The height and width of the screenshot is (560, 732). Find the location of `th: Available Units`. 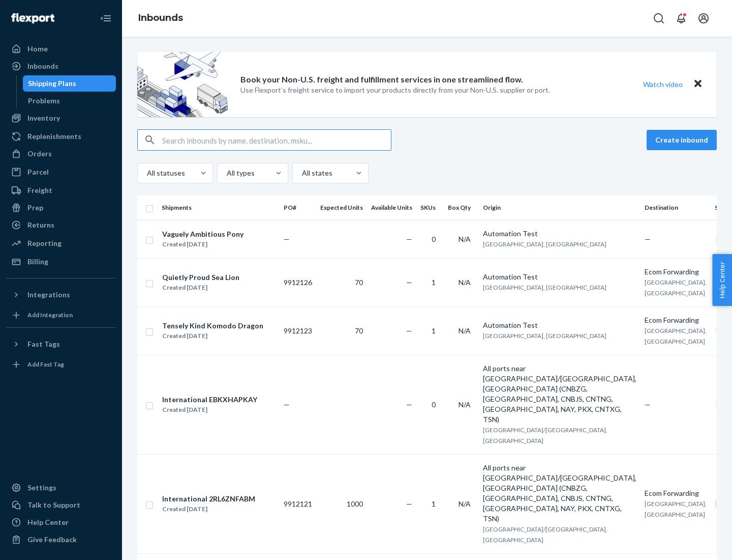

th: Available Units is located at coordinates (392, 207).